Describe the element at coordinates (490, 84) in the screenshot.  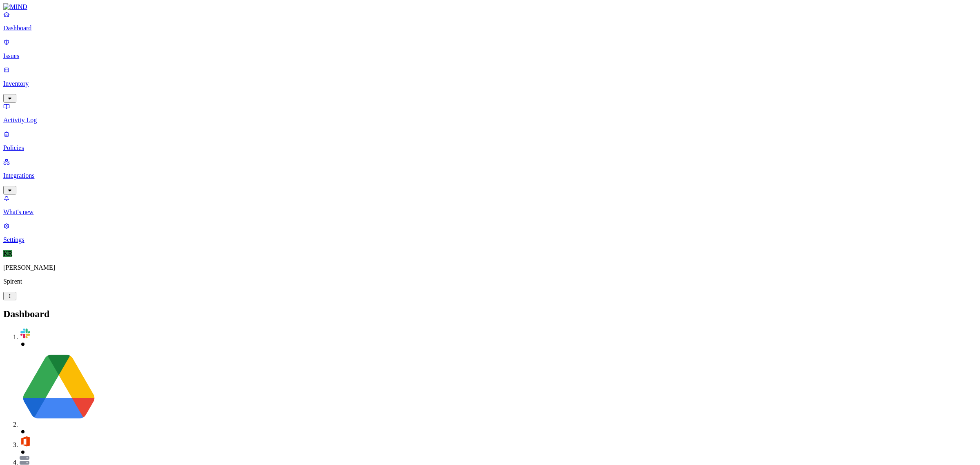
I see `a: Inventory` at that location.